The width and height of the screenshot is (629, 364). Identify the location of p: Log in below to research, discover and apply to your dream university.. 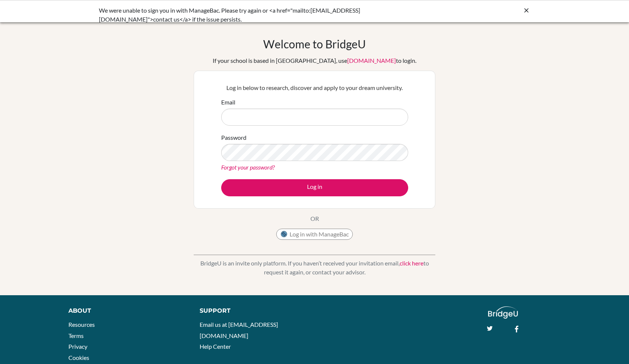
(315, 88).